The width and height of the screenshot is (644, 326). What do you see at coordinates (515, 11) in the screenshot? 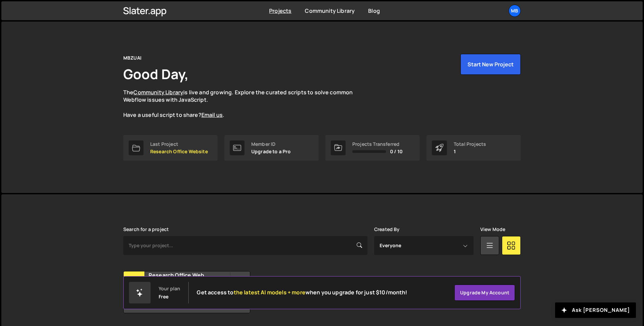
I see `div: MB` at bounding box center [515, 11].